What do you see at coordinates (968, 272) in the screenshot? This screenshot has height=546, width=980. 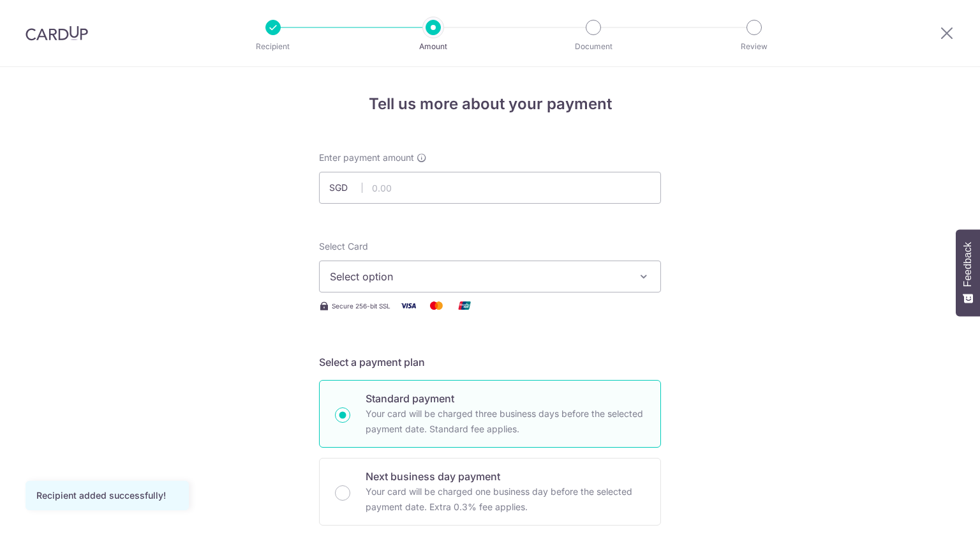 I see `button: Feedback - Show survey` at bounding box center [968, 272].